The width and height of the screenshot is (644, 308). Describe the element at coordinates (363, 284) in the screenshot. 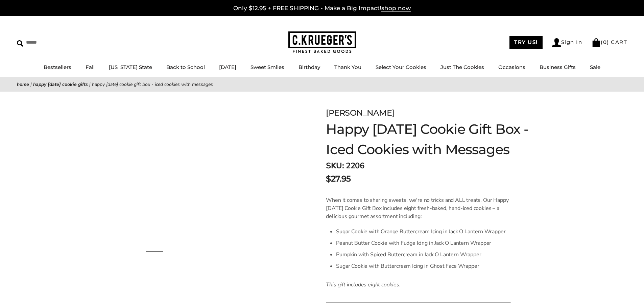

I see `em: This gift includes eight cookies.` at that location.